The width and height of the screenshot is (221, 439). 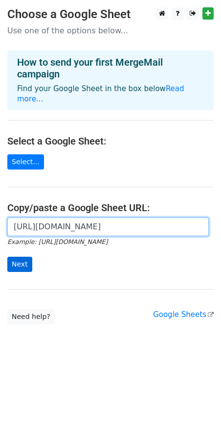 I want to click on h4: How to send your first MergeMail campaign, so click(x=111, y=68).